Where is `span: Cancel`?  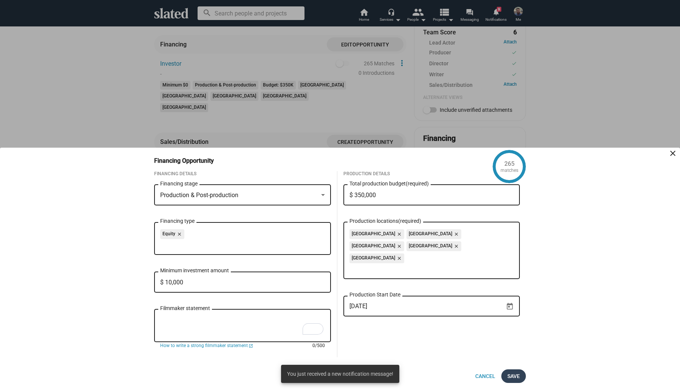 span: Cancel is located at coordinates (485, 376).